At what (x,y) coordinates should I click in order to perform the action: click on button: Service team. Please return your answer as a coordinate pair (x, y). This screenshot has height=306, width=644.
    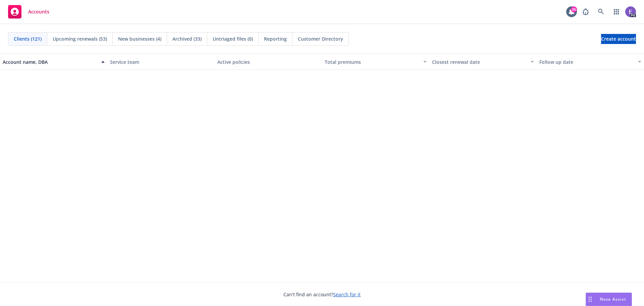
    Looking at the image, I should click on (161, 61).